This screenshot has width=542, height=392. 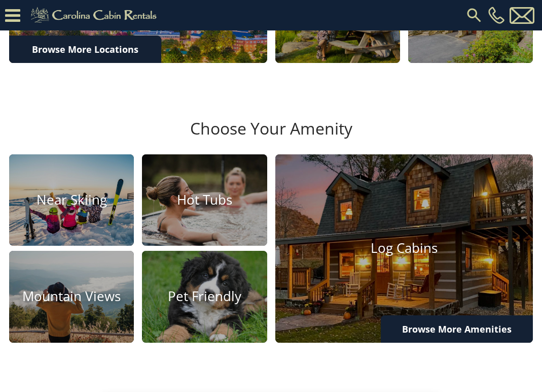 I want to click on img: search-regular.svg, so click(x=474, y=15).